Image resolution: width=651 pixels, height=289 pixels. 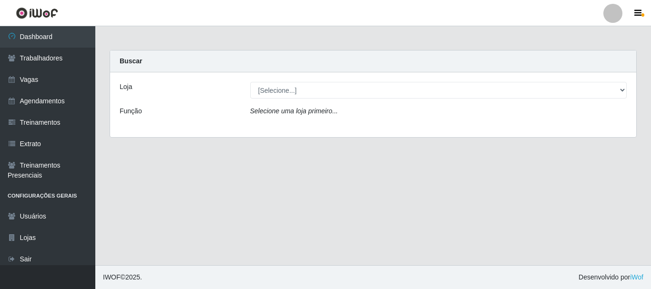 I want to click on span: IWOF, so click(x=111, y=277).